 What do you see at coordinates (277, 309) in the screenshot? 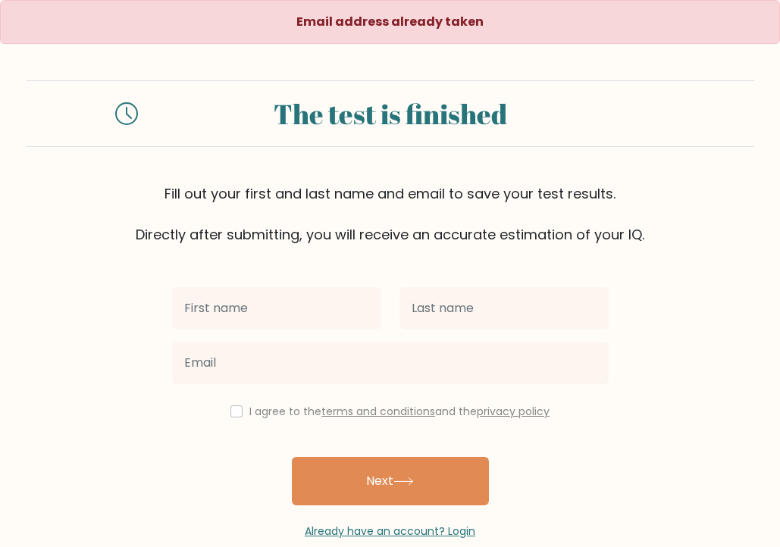
I see `input: First name` at bounding box center [277, 309].